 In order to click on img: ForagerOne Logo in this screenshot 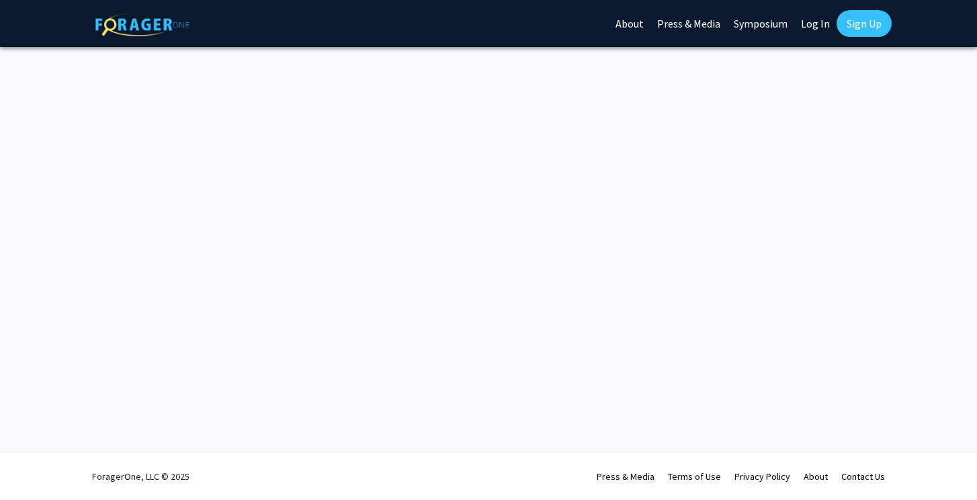, I will do `click(142, 24)`.